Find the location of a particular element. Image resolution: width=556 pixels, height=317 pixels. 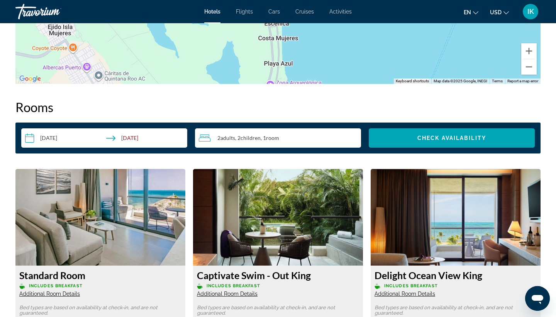

span: Children is located at coordinates (251, 137).